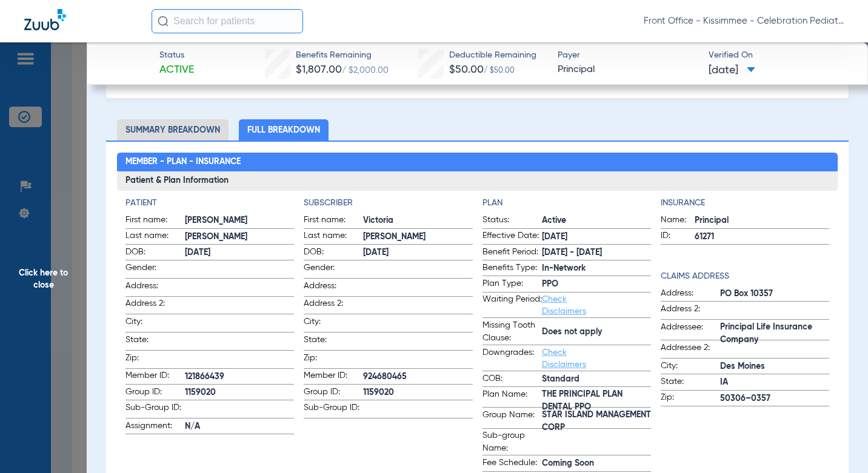 The width and height of the screenshot is (868, 473). I want to click on img: Search Icon, so click(163, 21).